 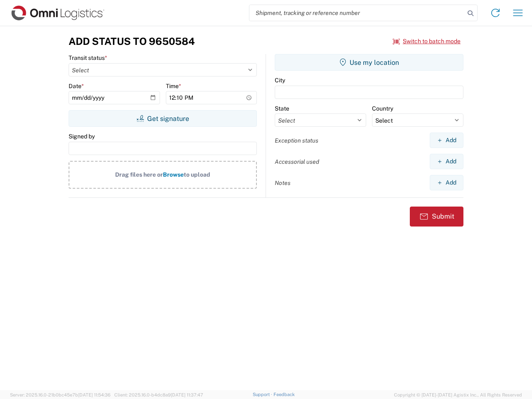 What do you see at coordinates (173, 86) in the screenshot?
I see `label: Time` at bounding box center [173, 86].